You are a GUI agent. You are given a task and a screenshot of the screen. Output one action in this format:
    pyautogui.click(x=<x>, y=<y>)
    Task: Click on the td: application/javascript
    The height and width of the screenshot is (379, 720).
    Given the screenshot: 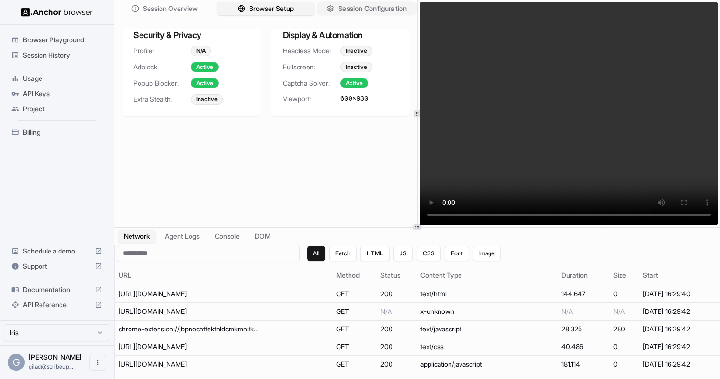 What is the action you would take?
    pyautogui.click(x=487, y=364)
    